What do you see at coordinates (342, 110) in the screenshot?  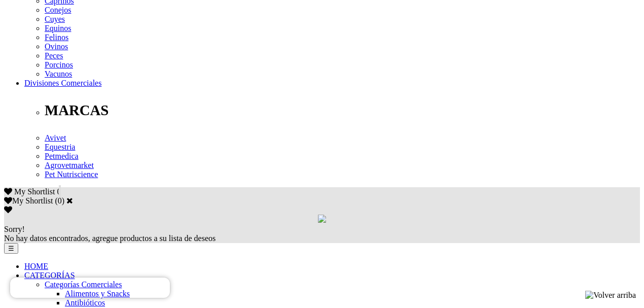 I see `p: MARCAS` at bounding box center [342, 110].